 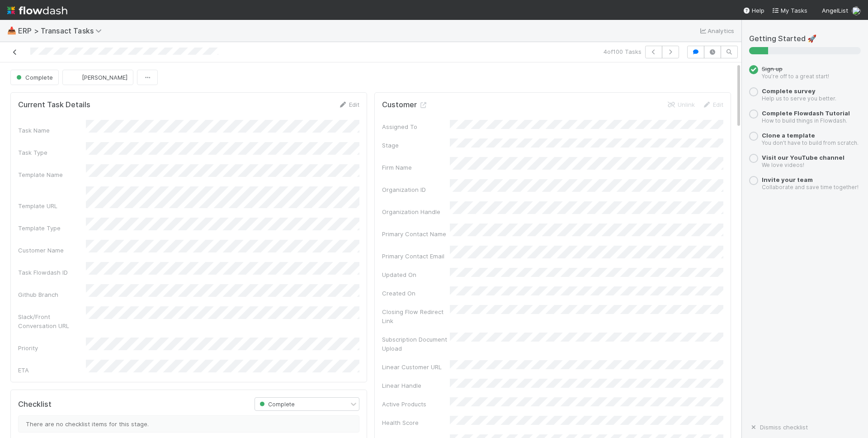 What do you see at coordinates (795, 76) in the screenshot?
I see `small: You’re off to a great start!` at bounding box center [795, 76].